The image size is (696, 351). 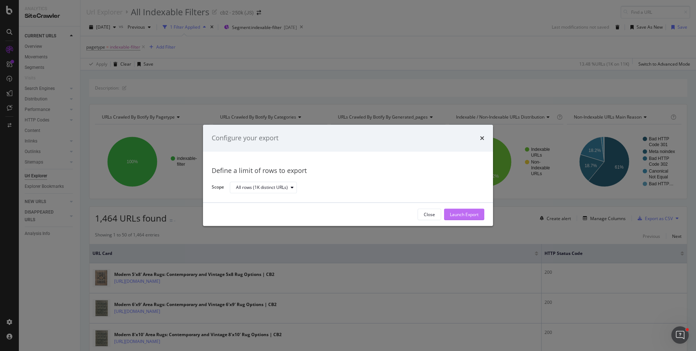 What do you see at coordinates (348, 175) in the screenshot?
I see `div: modal` at bounding box center [348, 175].